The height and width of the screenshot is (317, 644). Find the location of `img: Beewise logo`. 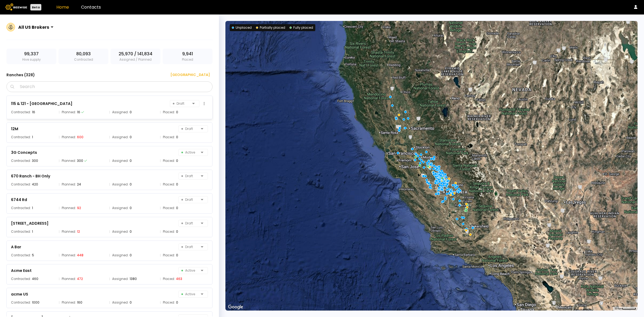

img: Beewise logo is located at coordinates (16, 7).